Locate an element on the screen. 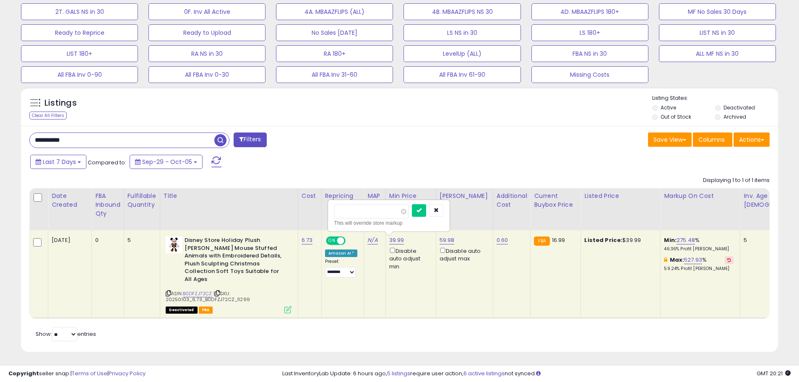  img: 31ErMfZp4eL._SL40_.jpg is located at coordinates (174, 245).